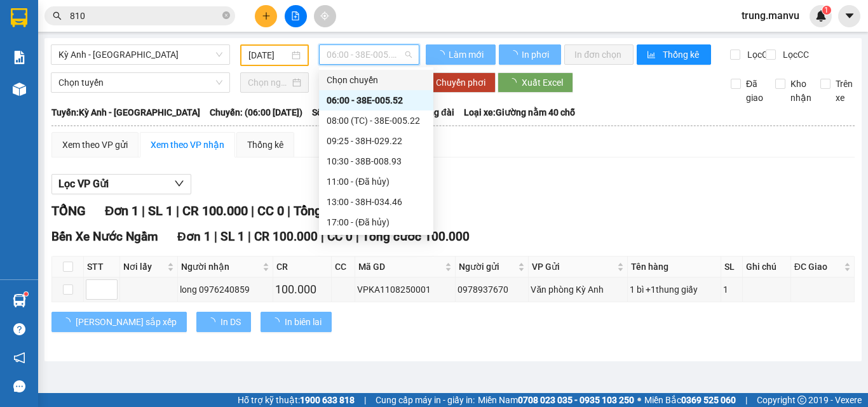 Image resolution: width=868 pixels, height=407 pixels. What do you see at coordinates (577, 290) in the screenshot?
I see `div: Văn phòng Kỳ Anh` at bounding box center [577, 290].